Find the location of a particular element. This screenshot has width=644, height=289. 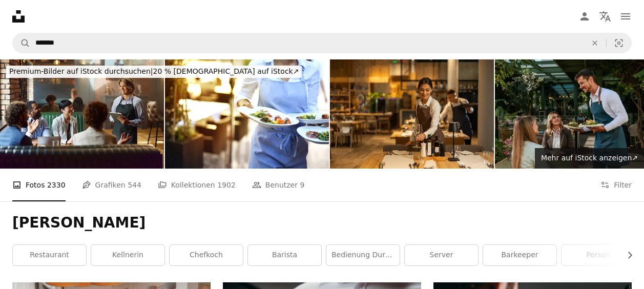

button: Sprache is located at coordinates (605, 17).